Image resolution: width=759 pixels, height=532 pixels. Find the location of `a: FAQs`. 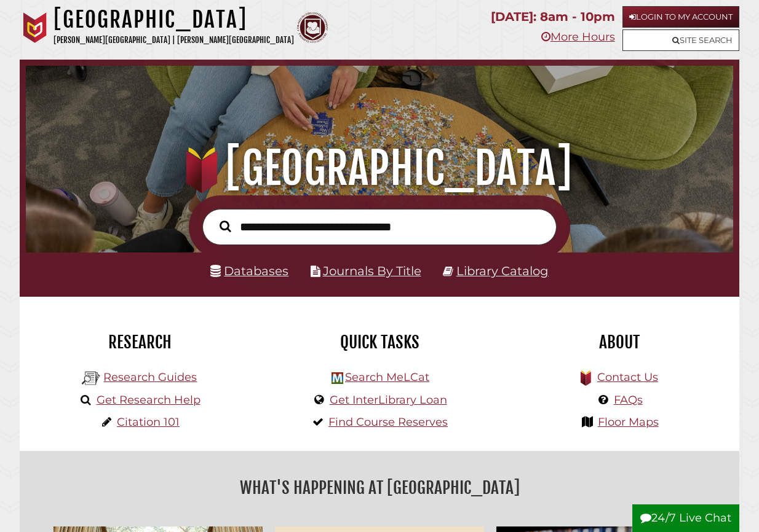

a: FAQs is located at coordinates (628, 400).